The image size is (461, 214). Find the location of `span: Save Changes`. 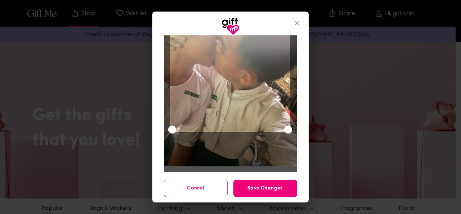

span: Save Changes is located at coordinates (265, 188).